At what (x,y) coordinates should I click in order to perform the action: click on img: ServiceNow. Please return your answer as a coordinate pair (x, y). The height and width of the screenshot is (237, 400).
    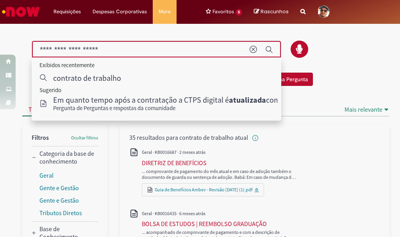
    Looking at the image, I should click on (21, 12).